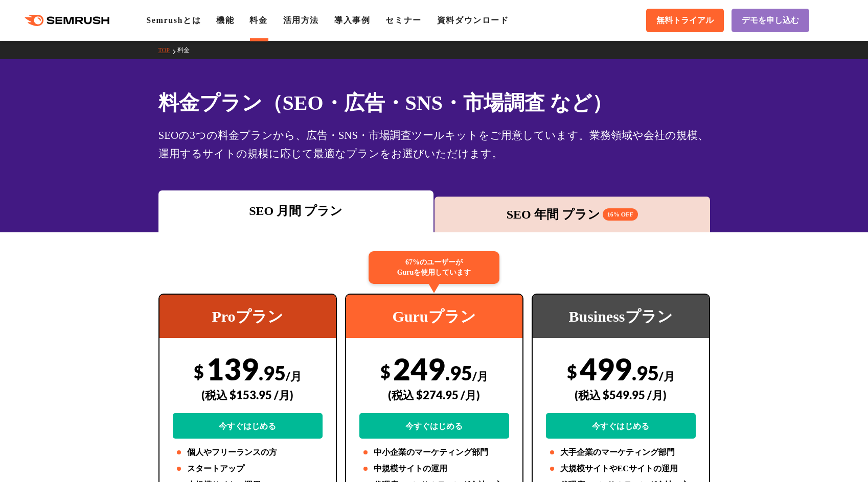  I want to click on span: デモを申し込む, so click(770, 20).